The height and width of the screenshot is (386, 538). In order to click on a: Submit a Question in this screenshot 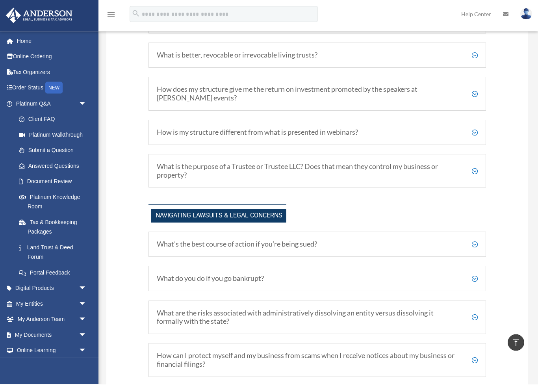, I will do `click(55, 152)`.